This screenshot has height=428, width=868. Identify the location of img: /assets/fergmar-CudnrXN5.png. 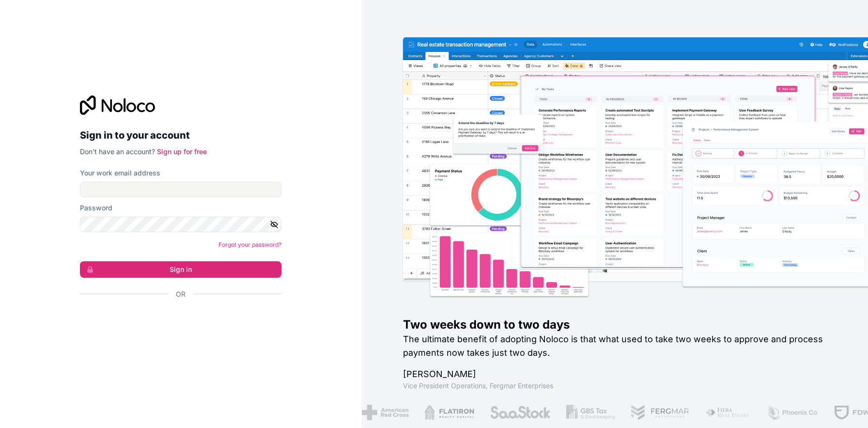
(660, 412).